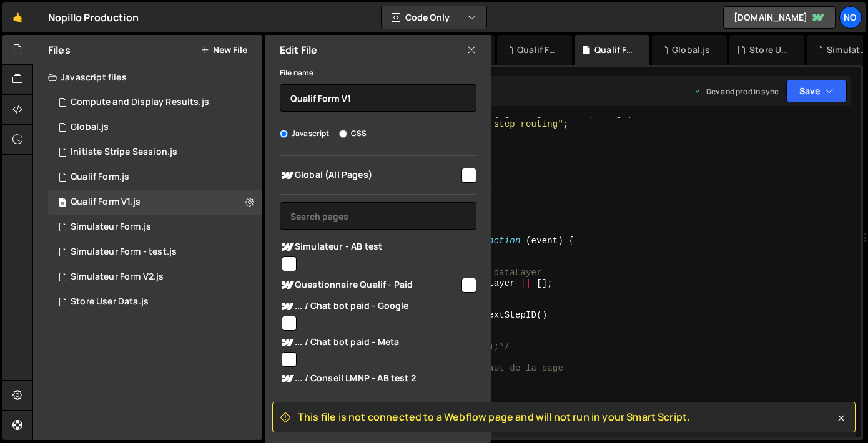 This screenshot has width=868, height=443. Describe the element at coordinates (140, 102) in the screenshot. I see `div: Compute and Display Results.js` at that location.